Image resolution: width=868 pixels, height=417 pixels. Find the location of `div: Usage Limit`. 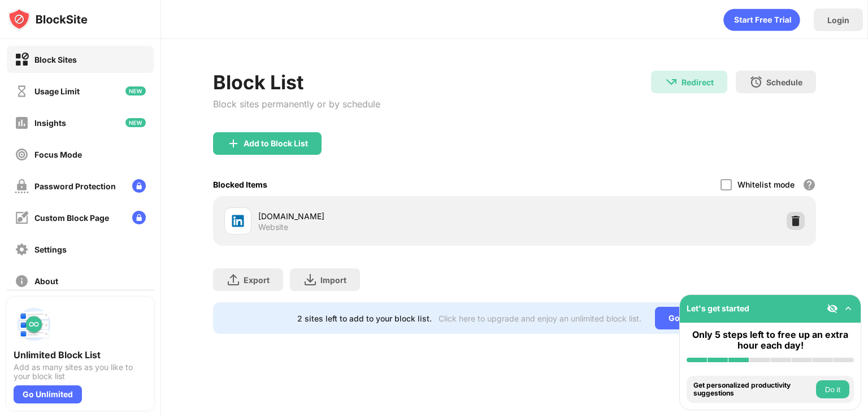

div: Usage Limit is located at coordinates (57, 91).